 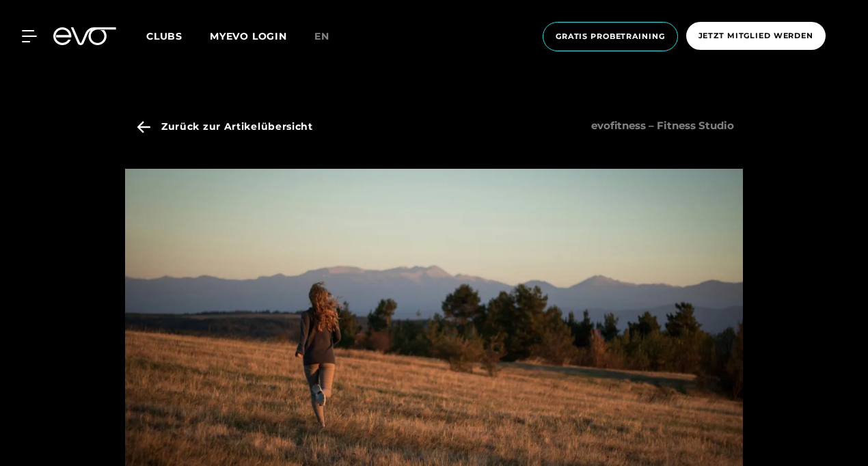 I want to click on span: evofitness – Fitness Studio, so click(x=662, y=139).